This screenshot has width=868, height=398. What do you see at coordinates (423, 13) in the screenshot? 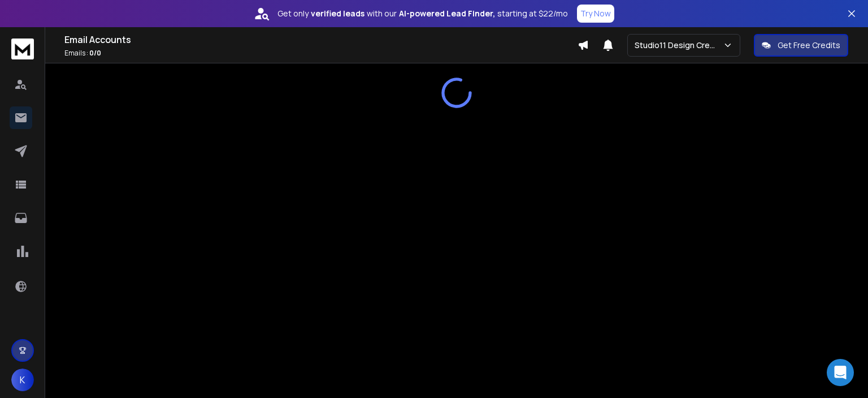
I see `p: Get only with our starting at $22/mo` at bounding box center [423, 13].